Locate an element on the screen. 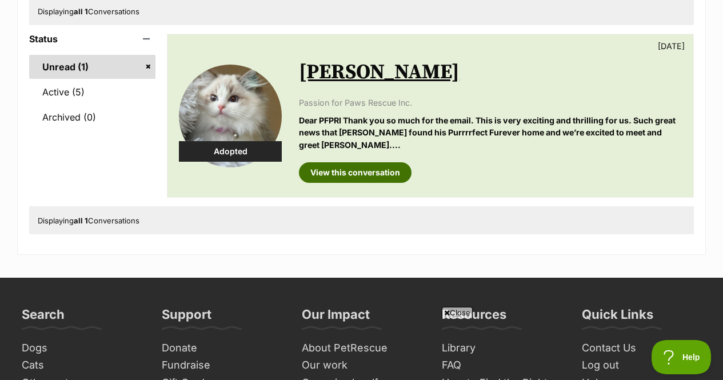 This screenshot has width=723, height=380. h3: Search is located at coordinates (43, 318).